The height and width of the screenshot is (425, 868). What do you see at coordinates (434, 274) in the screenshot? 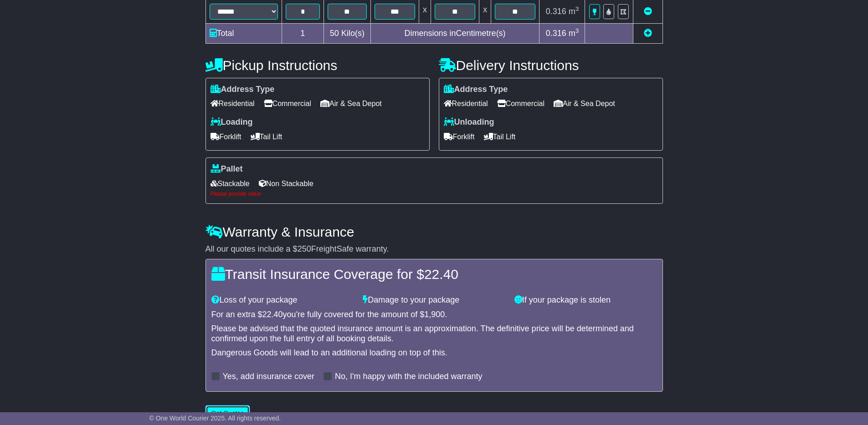
I see `h4: Transit Insurance Coverage for $` at bounding box center [434, 274].